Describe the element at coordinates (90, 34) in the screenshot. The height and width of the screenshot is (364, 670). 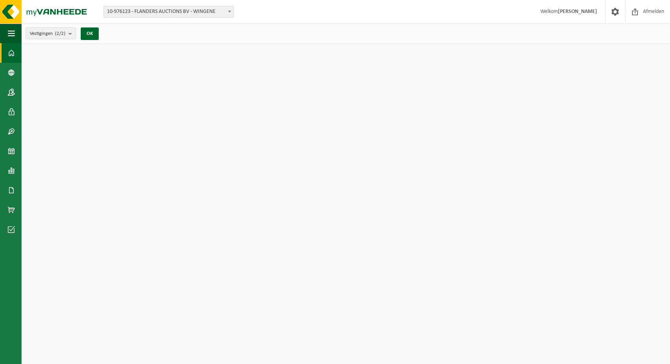
I see `button: OK` at that location.